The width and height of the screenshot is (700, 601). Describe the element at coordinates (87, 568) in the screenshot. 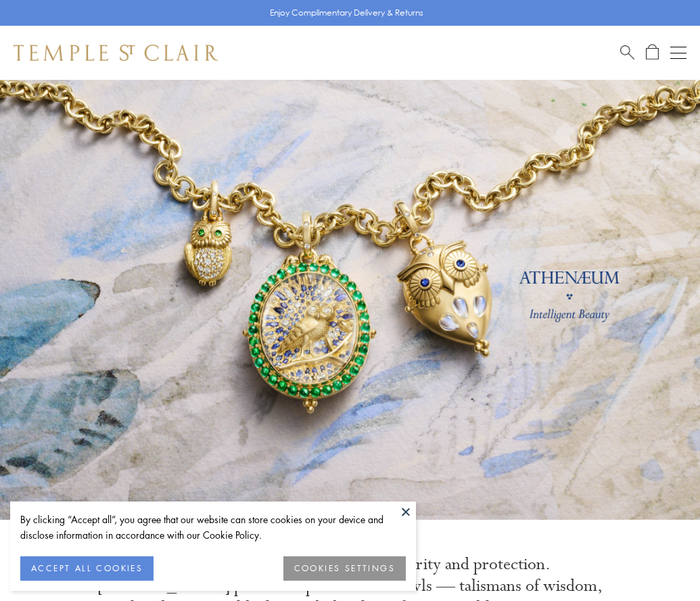

I see `button: ACCEPT ALL COOKIES` at that location.